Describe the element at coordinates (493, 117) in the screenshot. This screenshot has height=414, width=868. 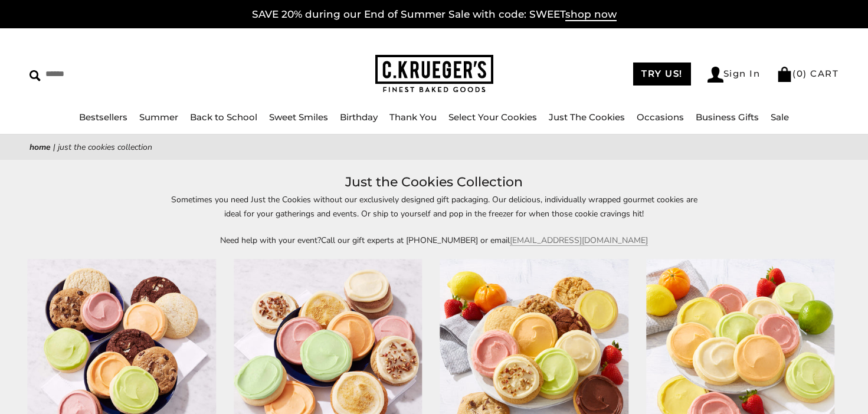
I see `a: Select Your Cookies` at that location.